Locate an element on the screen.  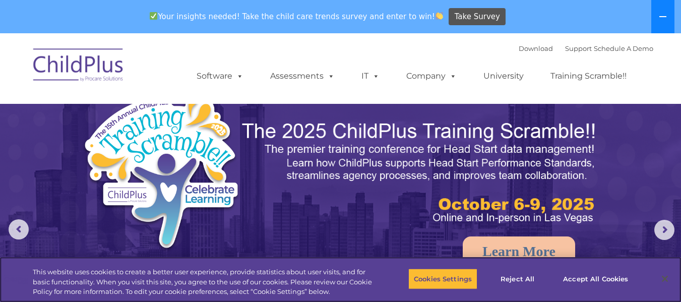
span: Last name is located at coordinates (155, 70).